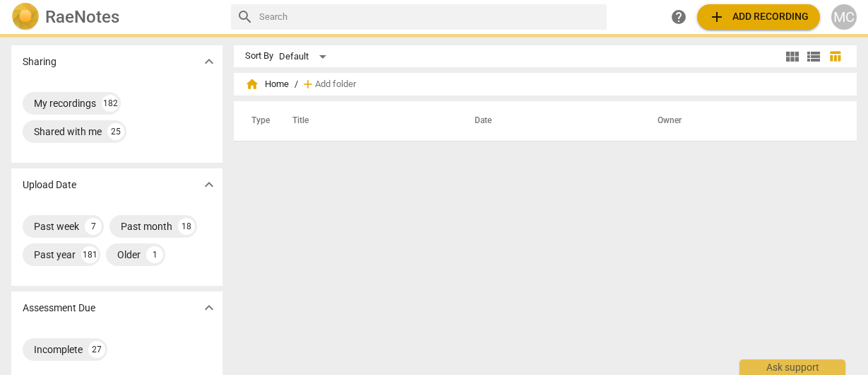 The width and height of the screenshot is (868, 375). I want to click on span: search, so click(245, 17).